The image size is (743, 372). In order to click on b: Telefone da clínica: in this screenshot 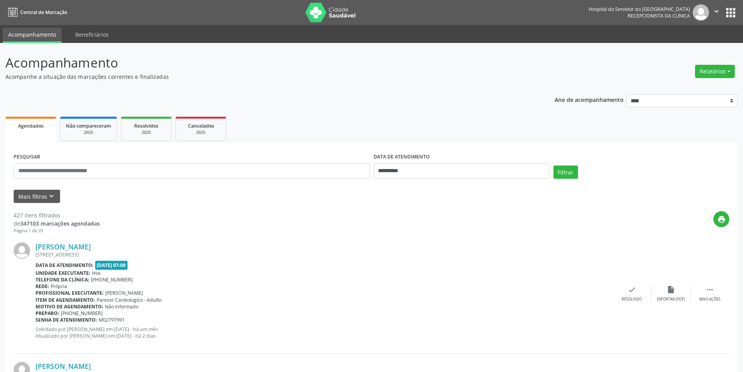, I will do `click(62, 279)`.